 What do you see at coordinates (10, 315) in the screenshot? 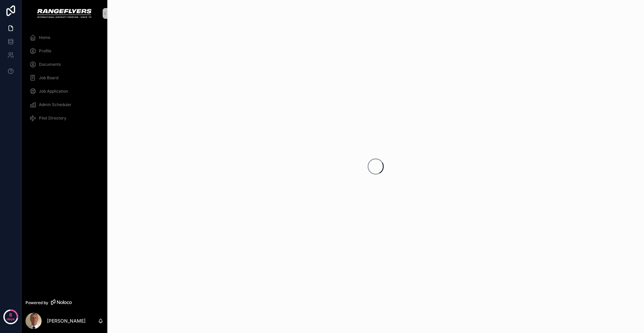
I see `p: 8` at bounding box center [10, 315].